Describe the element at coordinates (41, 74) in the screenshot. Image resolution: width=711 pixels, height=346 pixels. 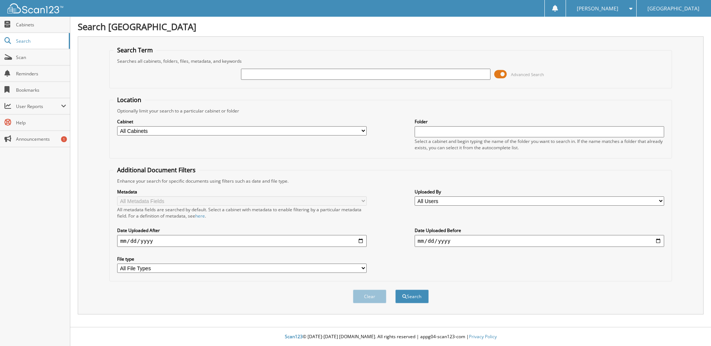
I see `span: Reminders` at that location.